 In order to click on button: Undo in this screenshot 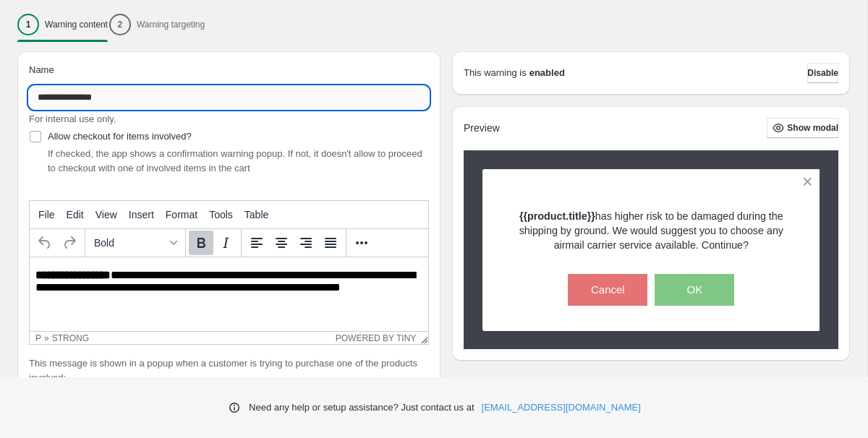, I will do `click(45, 243)`.